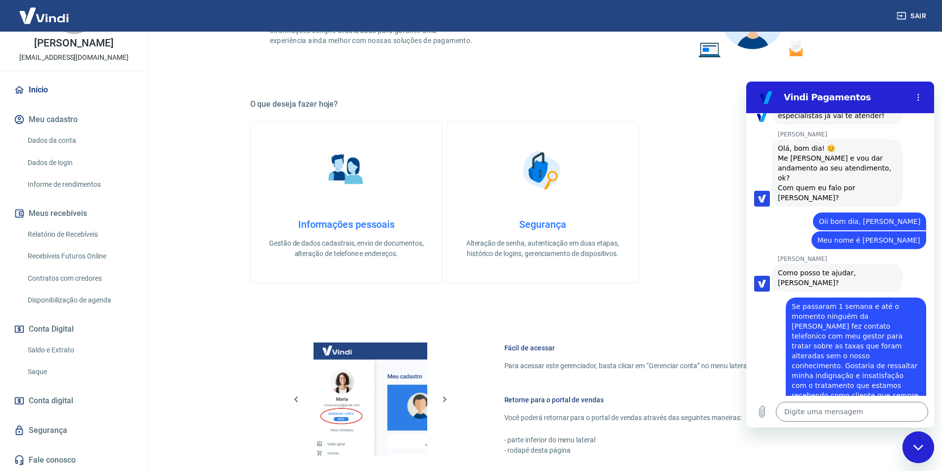  I want to click on p: - parte inferior do menu lateral, so click(658, 440).